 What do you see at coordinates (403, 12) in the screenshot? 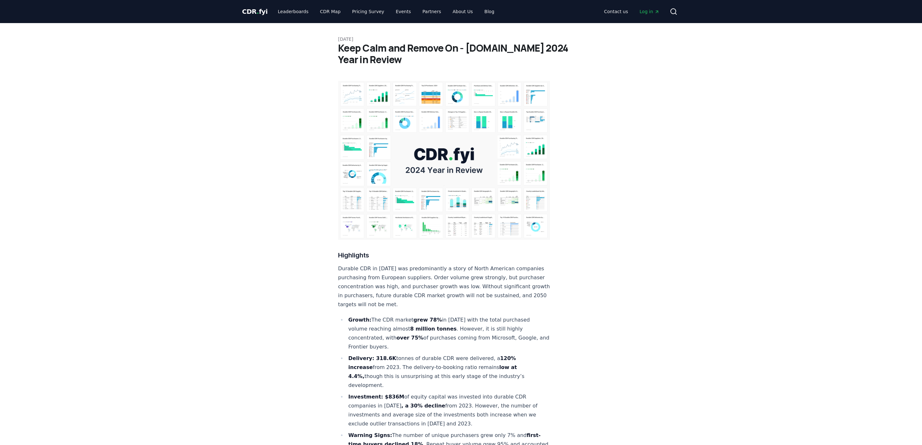
I see `a: Events` at bounding box center [403, 12].